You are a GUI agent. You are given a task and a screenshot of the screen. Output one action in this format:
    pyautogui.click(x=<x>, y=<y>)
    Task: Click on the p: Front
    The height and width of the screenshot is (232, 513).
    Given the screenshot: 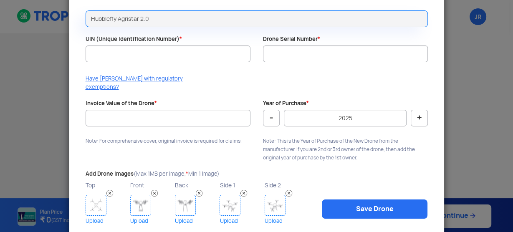 What is the action you would take?
    pyautogui.click(x=152, y=185)
    